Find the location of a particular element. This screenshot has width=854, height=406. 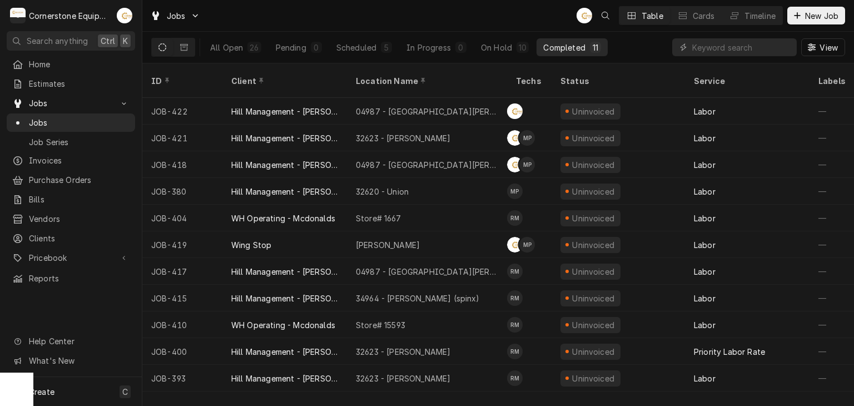

button: View is located at coordinates (823, 47).